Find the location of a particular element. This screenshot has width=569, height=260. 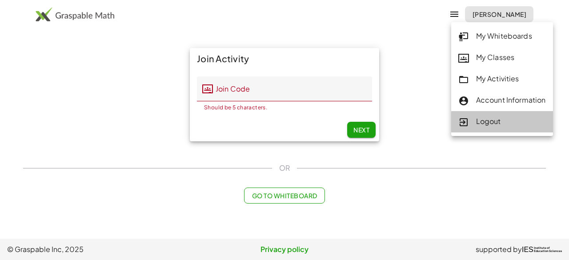

button: Go to Whiteboard is located at coordinates (284, 195).